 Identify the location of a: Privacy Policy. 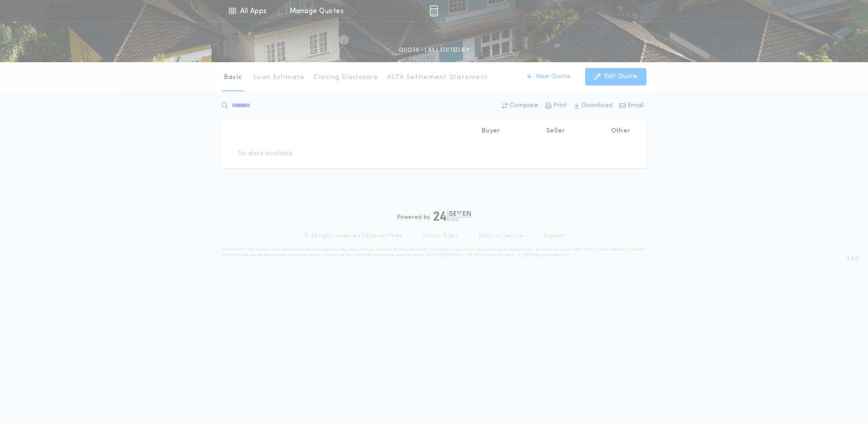
(440, 236).